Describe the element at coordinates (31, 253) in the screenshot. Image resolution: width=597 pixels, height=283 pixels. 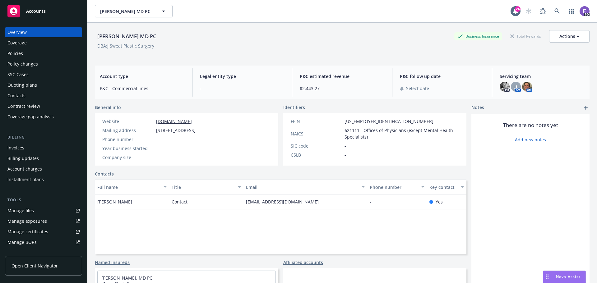
I see `div: Summary of insurance` at that location.